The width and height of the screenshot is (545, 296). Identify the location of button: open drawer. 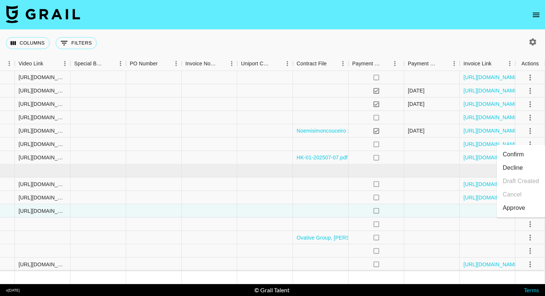
(537, 15).